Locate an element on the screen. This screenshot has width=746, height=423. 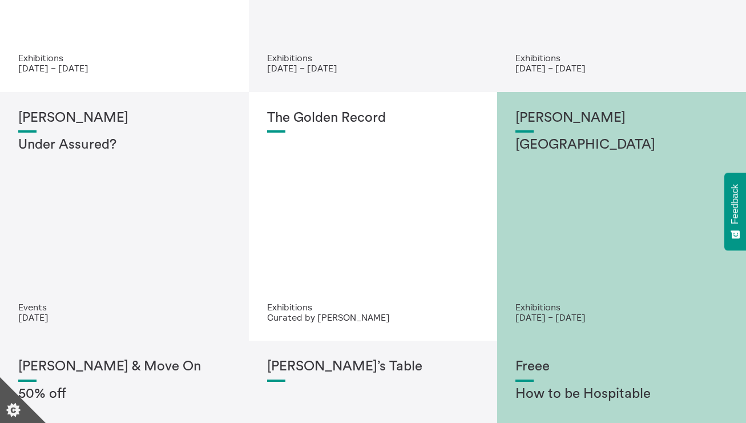
h1: The Golden Record is located at coordinates (373, 118).